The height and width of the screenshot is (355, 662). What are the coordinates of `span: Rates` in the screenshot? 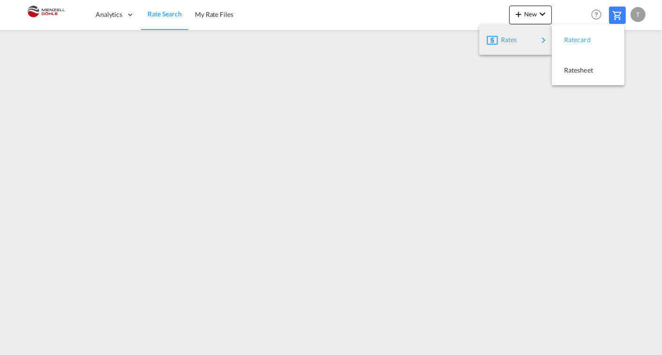 It's located at (506, 40).